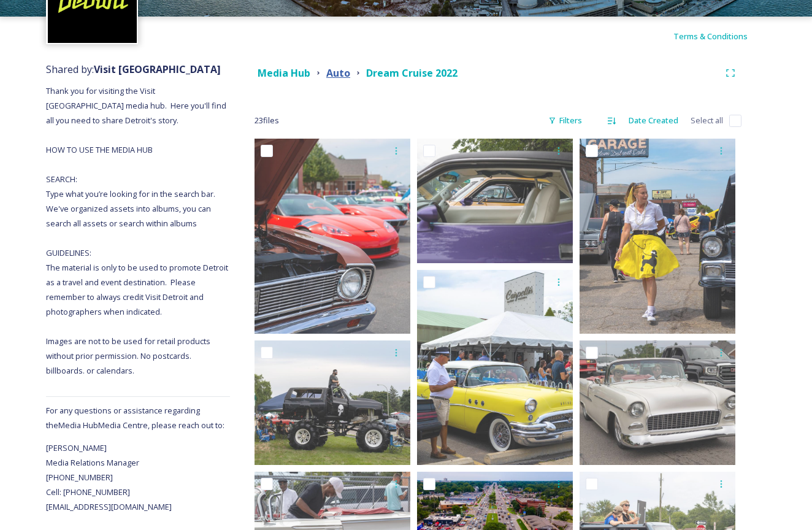  What do you see at coordinates (657, 236) in the screenshot?
I see `img: Dream Cruise 2022.jpg` at bounding box center [657, 236].